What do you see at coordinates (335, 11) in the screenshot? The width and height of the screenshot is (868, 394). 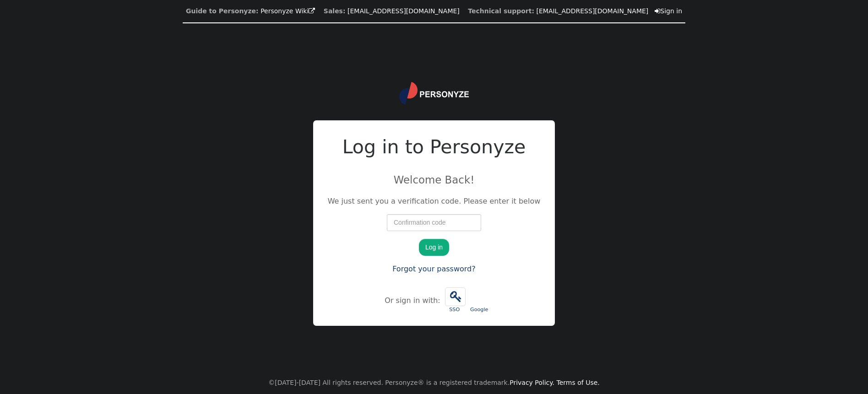 I see `b: Sales:` at bounding box center [335, 11].